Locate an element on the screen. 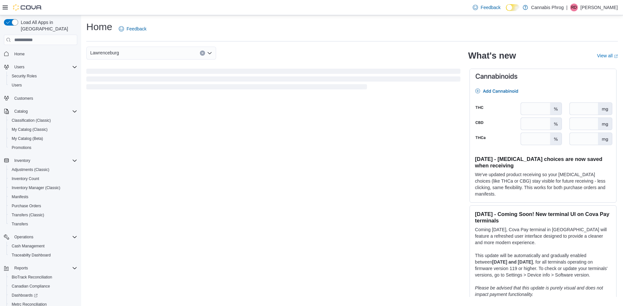 The image size is (623, 306). a: Dashboards is located at coordinates (43, 296).